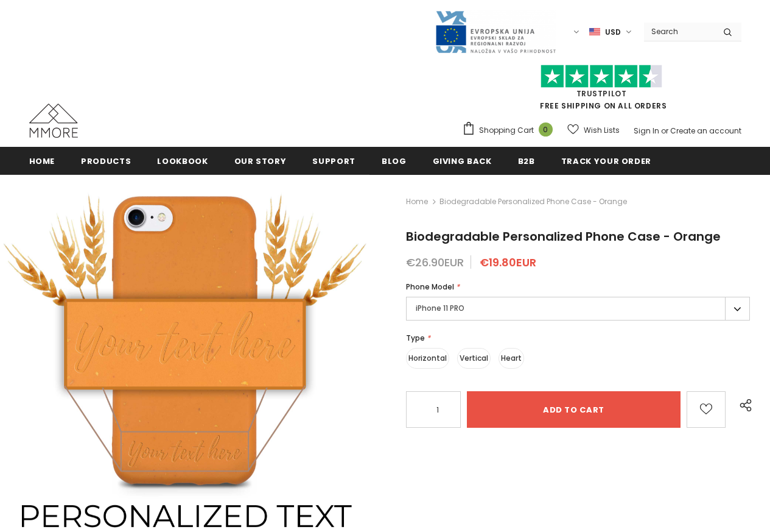 The image size is (770, 532). Describe the element at coordinates (182, 161) in the screenshot. I see `span: Lookbook` at that location.